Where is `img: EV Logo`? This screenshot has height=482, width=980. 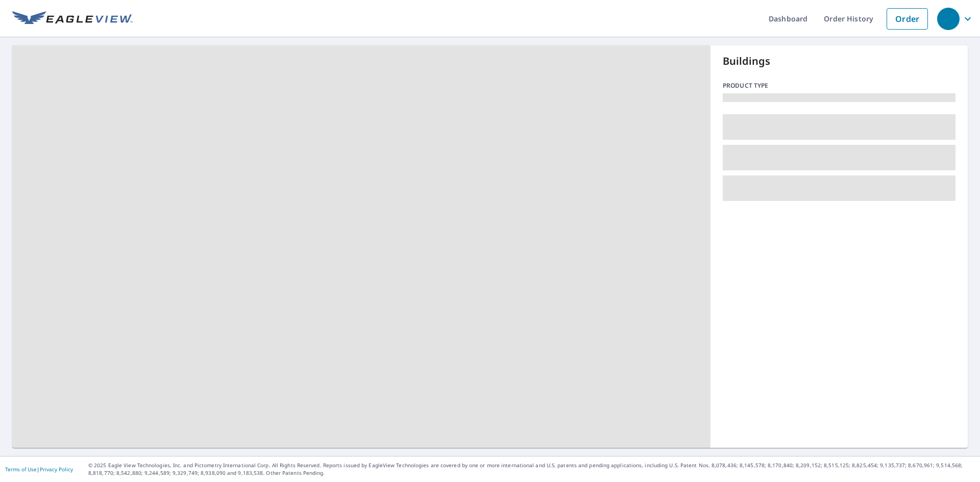 img: EV Logo is located at coordinates (73, 19).